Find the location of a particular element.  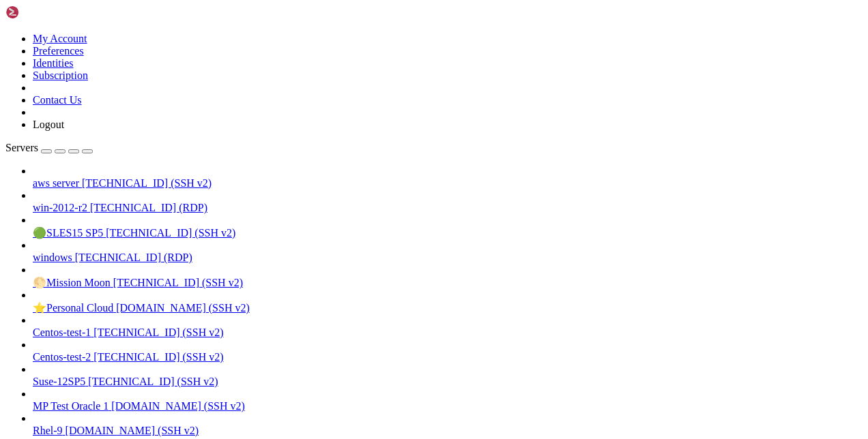

span: 🟢SLES15 SP5 is located at coordinates (67, 233).